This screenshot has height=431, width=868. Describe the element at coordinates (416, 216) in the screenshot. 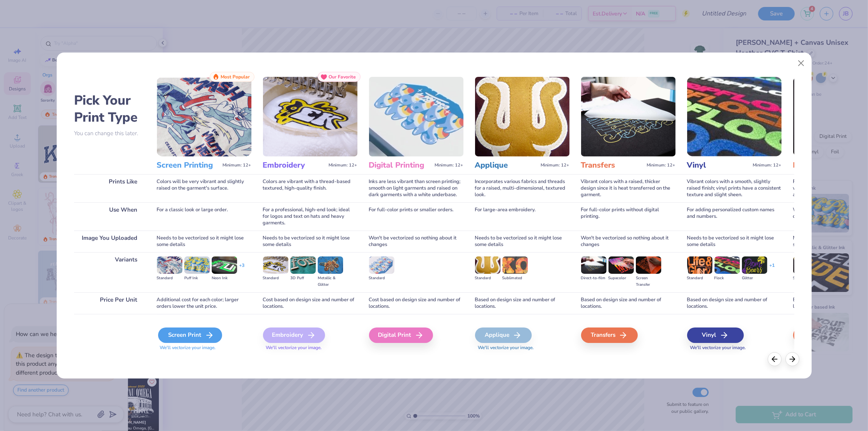

I see `div: For full-color prints or smaller orders.` at that location.